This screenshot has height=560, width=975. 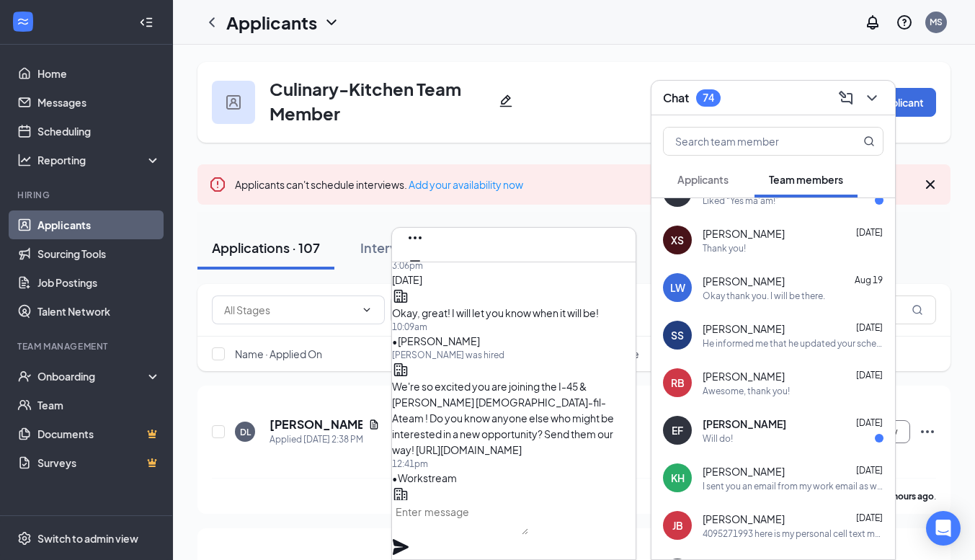 What do you see at coordinates (749, 141) in the screenshot?
I see `input: Search team member` at bounding box center [749, 141].